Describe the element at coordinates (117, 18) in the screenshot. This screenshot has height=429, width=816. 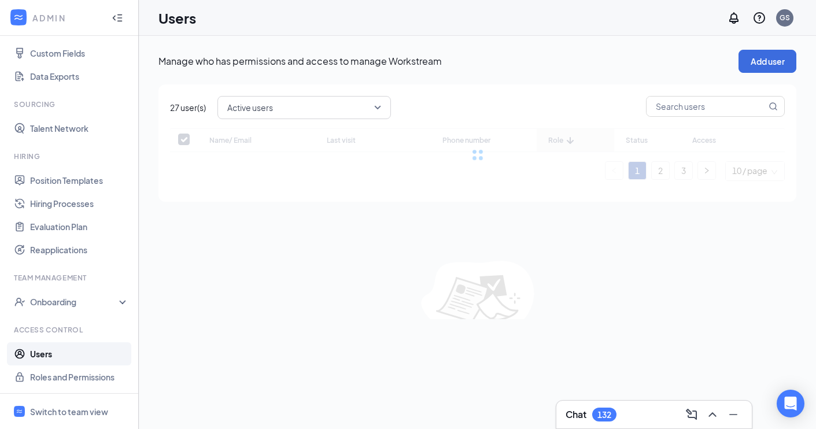
I see `svg: Collapse` at that location.